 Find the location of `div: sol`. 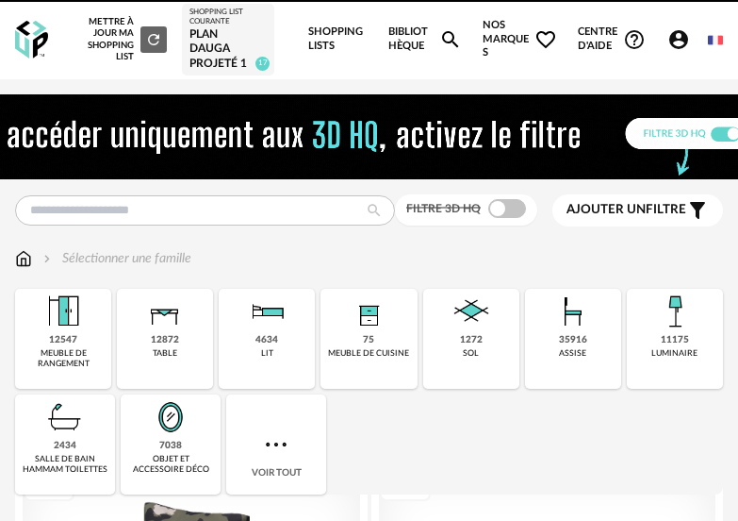

div: sol is located at coordinates (471, 353).